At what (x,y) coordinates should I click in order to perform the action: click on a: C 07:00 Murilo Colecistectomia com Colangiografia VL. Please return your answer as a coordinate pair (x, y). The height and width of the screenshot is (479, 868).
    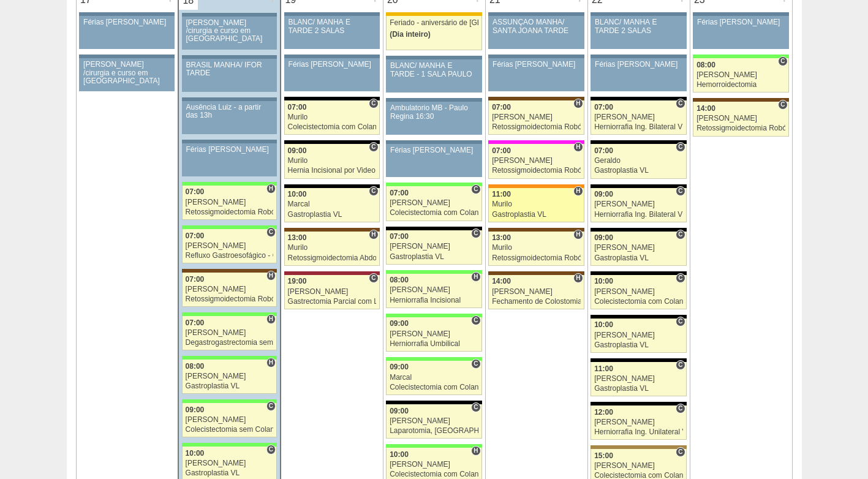
    Looking at the image, I should click on (332, 118).